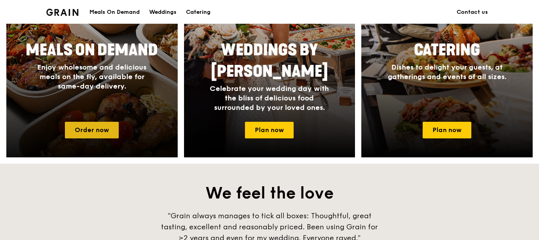 The width and height of the screenshot is (539, 240). Describe the element at coordinates (269, 98) in the screenshot. I see `span: Celebrate your wedding day with the bliss of delicious food surrounded by your loved ones.` at that location.